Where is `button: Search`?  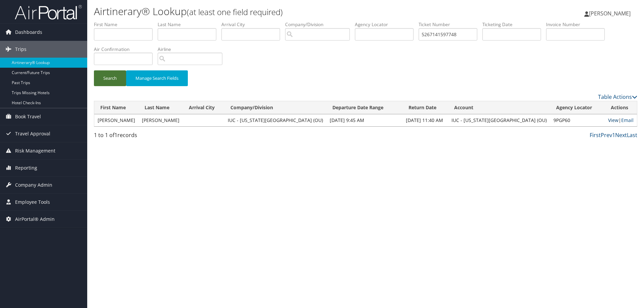
button: Search is located at coordinates (110, 78).